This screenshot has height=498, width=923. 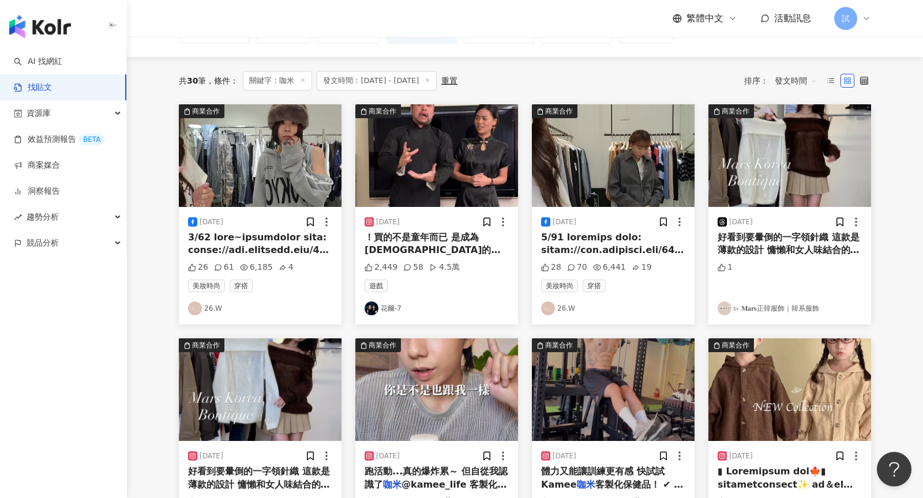 I want to click on div: 1, so click(x=725, y=268).